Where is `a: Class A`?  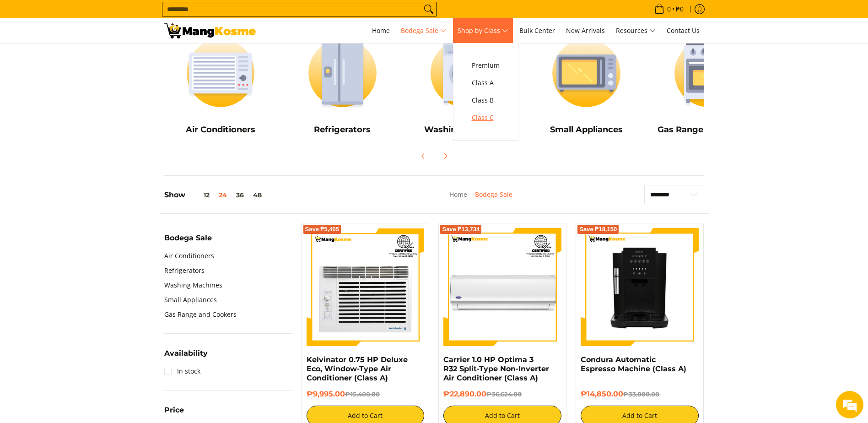
a: Class A is located at coordinates (486, 83).